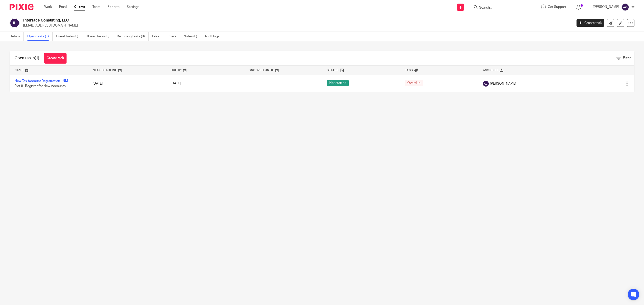  Describe the element at coordinates (333, 70) in the screenshot. I see `span: Status` at that location.